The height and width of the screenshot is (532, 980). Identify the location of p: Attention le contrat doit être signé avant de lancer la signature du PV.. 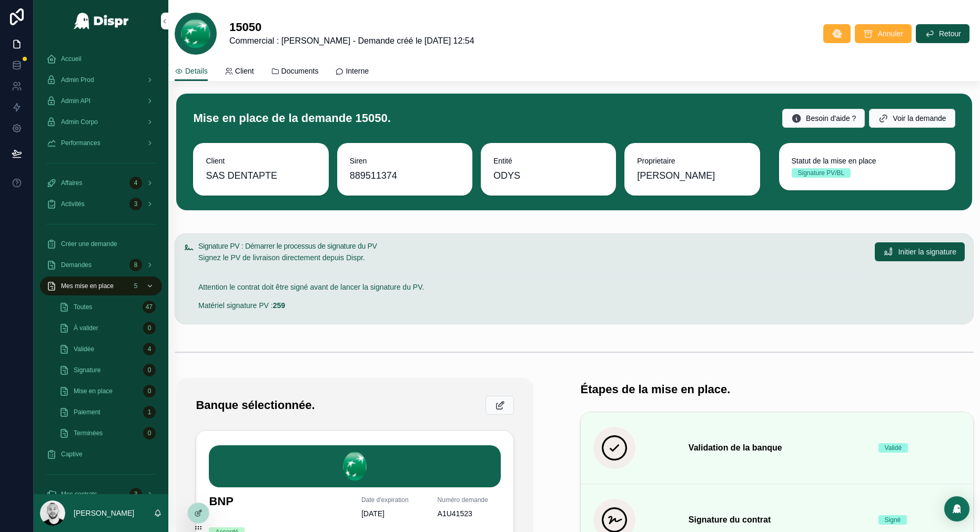
(532, 287).